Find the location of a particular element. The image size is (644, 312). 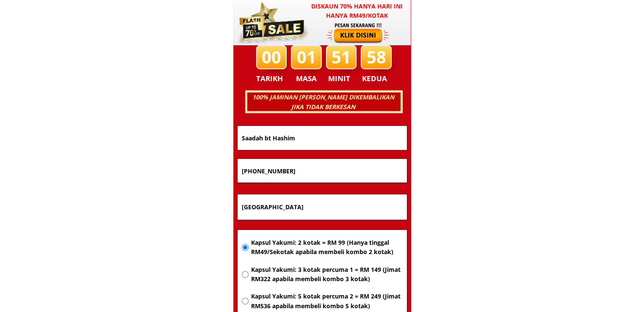

h3: MASA is located at coordinates (306, 79).